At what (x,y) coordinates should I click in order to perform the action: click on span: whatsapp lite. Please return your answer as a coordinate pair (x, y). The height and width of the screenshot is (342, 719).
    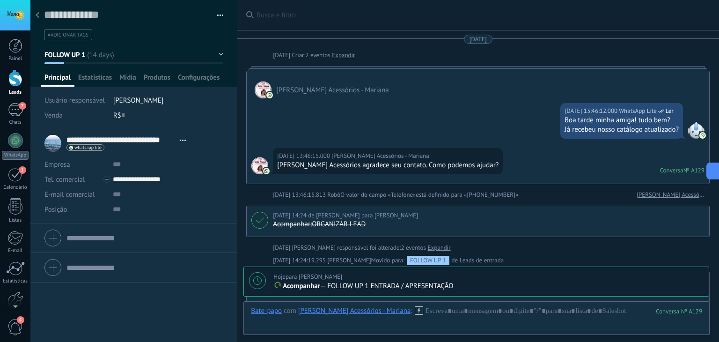
    Looking at the image, I should click on (88, 148).